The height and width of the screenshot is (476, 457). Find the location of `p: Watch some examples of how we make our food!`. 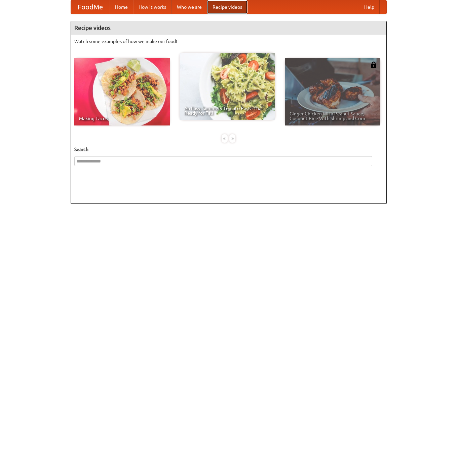

p: Watch some examples of how we make our food! is located at coordinates (229, 42).